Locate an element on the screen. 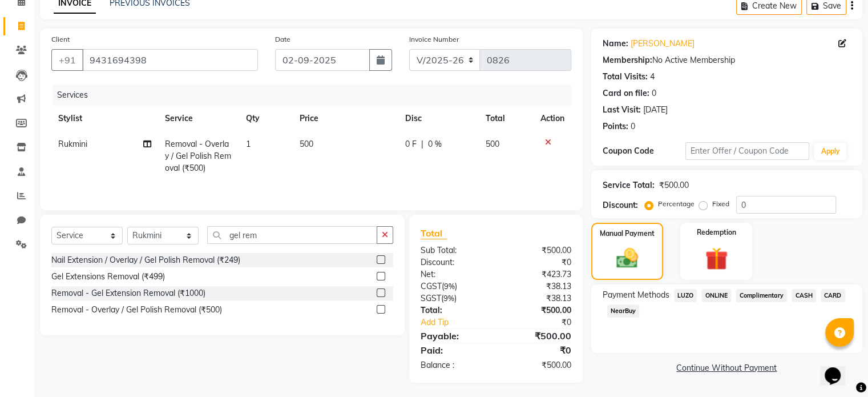 This screenshot has width=868, height=397. div: Membership: is located at coordinates (627, 60).